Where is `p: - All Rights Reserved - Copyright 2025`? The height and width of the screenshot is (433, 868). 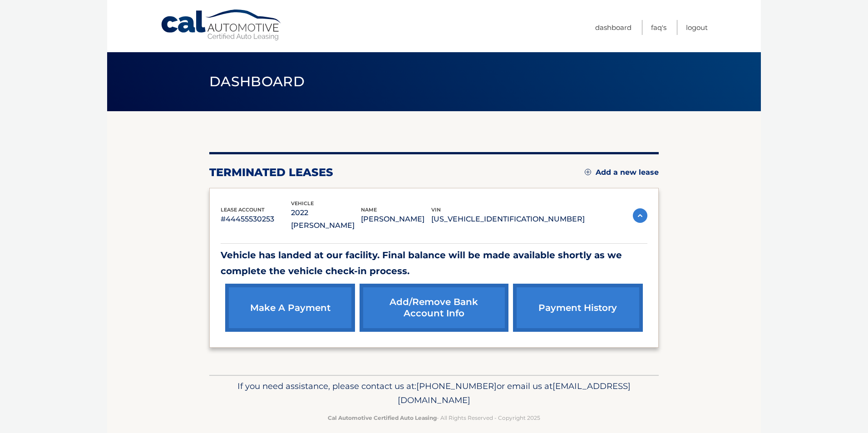
p: - All Rights Reserved - Copyright 2025 is located at coordinates (434, 418).